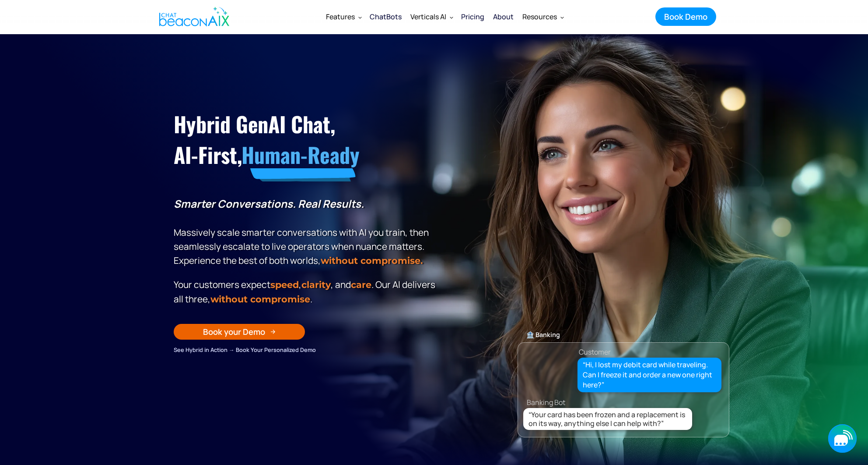 The height and width of the screenshot is (465, 868). I want to click on div: Book Demo, so click(685, 17).